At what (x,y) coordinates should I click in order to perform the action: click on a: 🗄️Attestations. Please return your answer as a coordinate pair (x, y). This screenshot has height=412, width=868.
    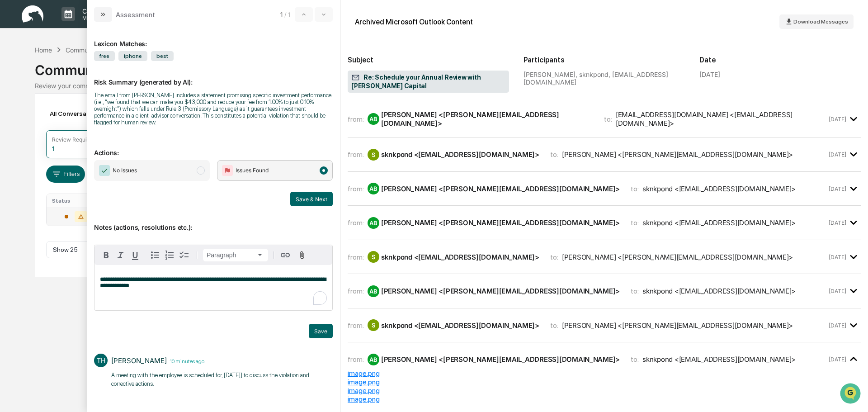
    Looking at the image, I should click on (89, 118).